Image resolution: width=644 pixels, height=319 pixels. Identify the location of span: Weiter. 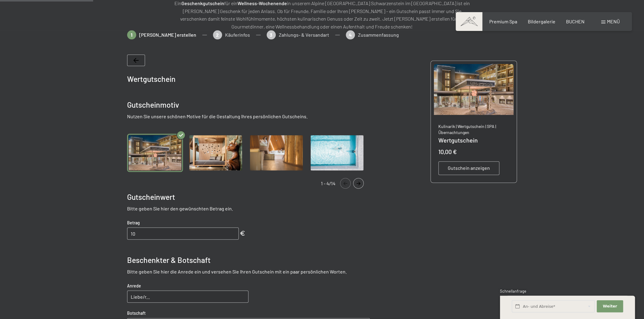
(610, 306).